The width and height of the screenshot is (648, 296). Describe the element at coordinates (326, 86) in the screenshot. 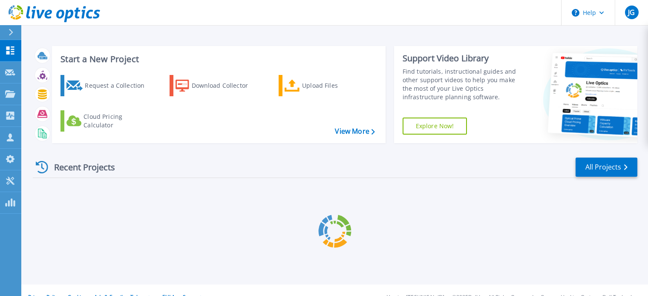

I see `a: Upload Files` at that location.